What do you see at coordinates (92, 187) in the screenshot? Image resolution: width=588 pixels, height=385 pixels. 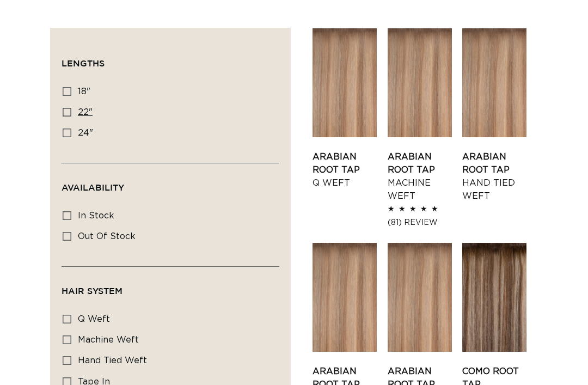 I see `span: Availability` at bounding box center [92, 187].